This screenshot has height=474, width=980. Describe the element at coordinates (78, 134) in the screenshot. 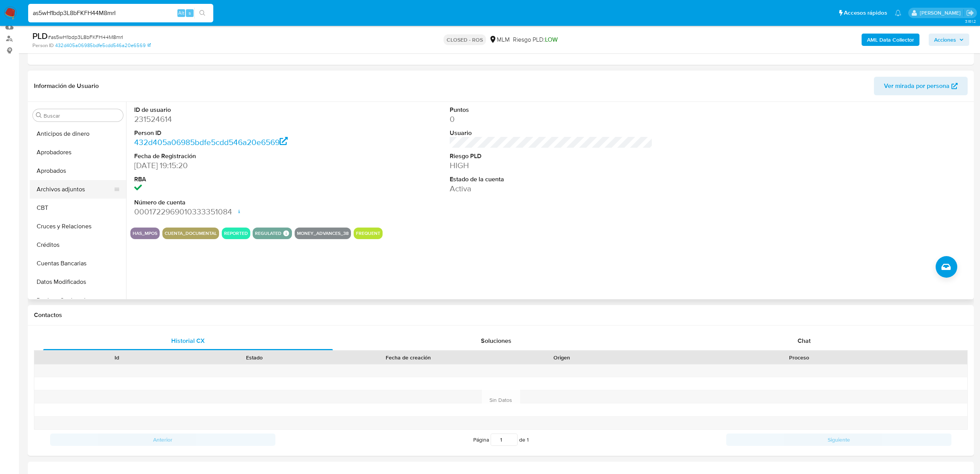

I see `button: Anticipos de dinero` at that location.